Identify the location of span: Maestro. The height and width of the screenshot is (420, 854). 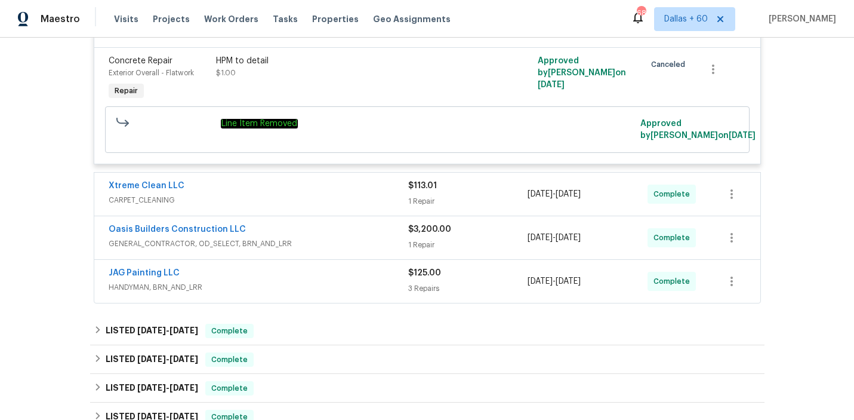
(60, 19).